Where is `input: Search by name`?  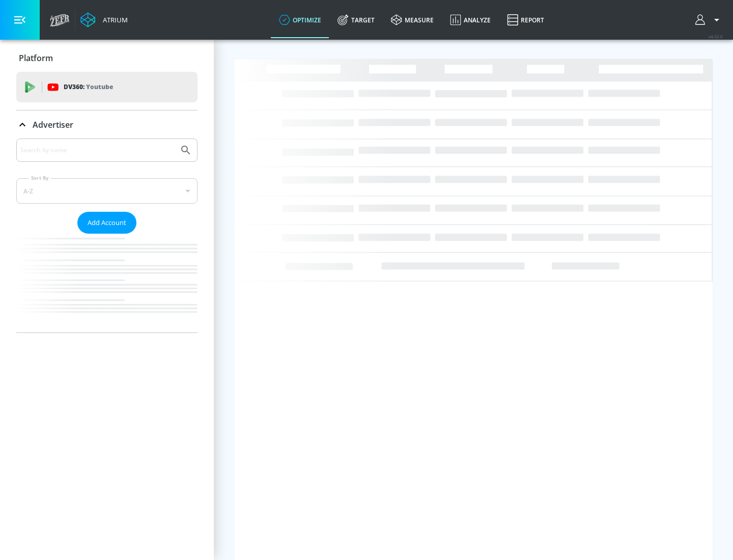 input: Search by name is located at coordinates (97, 150).